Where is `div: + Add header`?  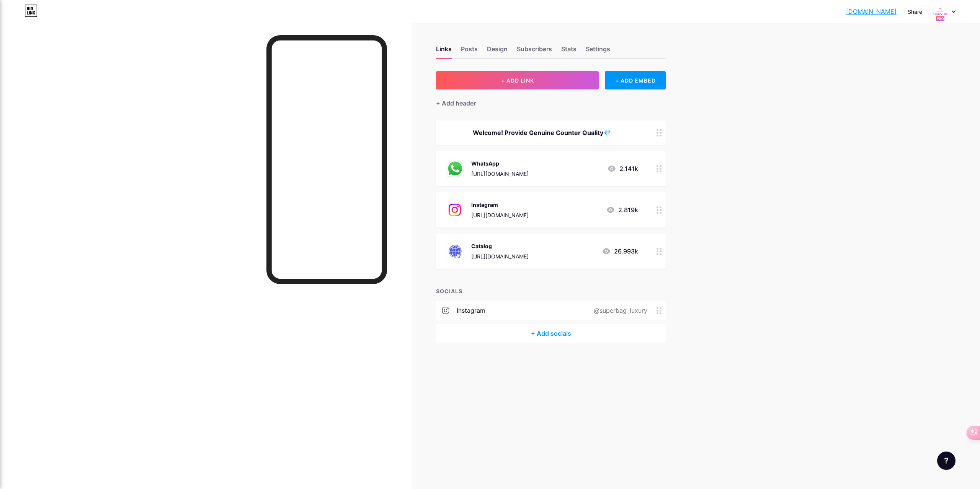
div: + Add header is located at coordinates (455, 103).